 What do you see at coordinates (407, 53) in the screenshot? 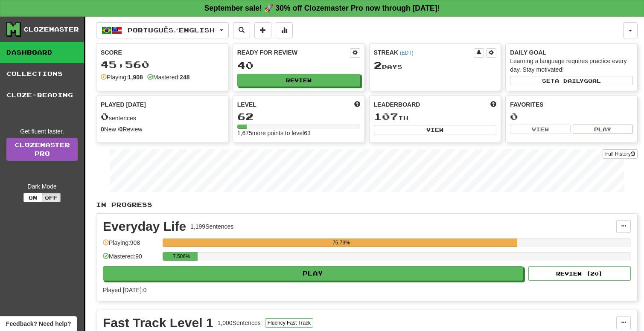
I see `a: (EDT)` at bounding box center [407, 53].